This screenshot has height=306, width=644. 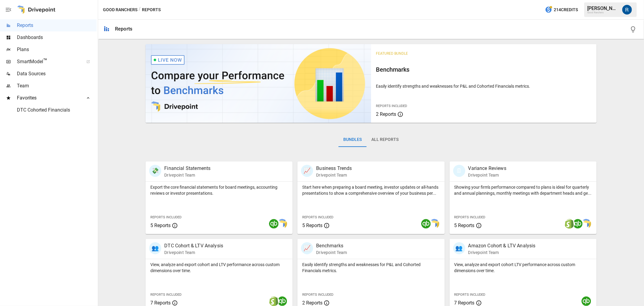 I want to click on span: DTC Cohorted Financials, so click(x=57, y=110).